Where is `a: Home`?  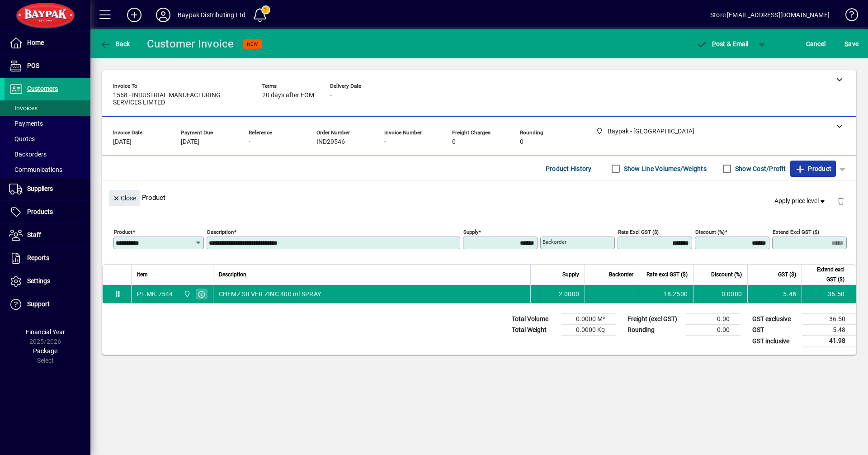
a: Home is located at coordinates (47, 43).